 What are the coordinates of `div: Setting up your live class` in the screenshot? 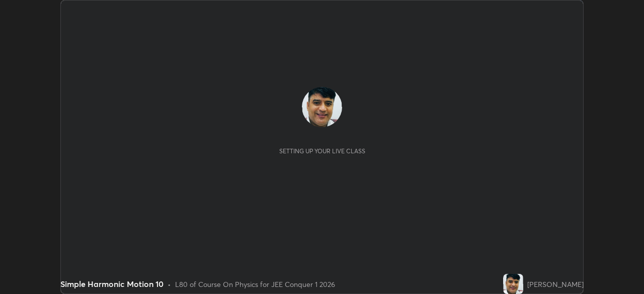 It's located at (322, 151).